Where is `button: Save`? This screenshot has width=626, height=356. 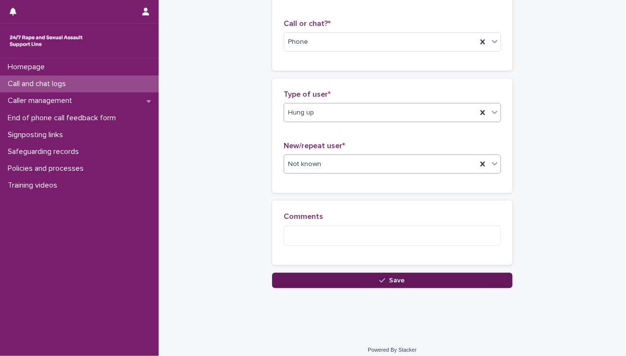
button: Save is located at coordinates (392, 280).